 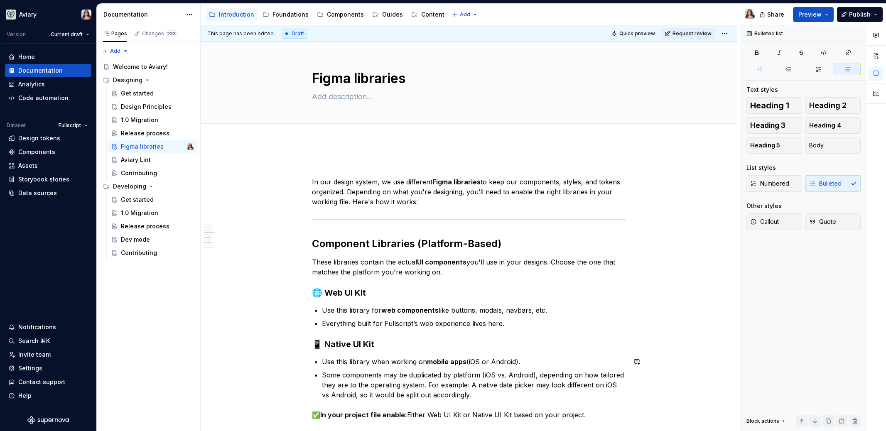 What do you see at coordinates (152, 160) in the screenshot?
I see `a: Aviary Lint` at bounding box center [152, 160].